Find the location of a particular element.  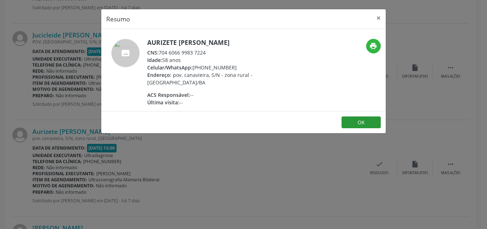

button: Close is located at coordinates (378, 18).